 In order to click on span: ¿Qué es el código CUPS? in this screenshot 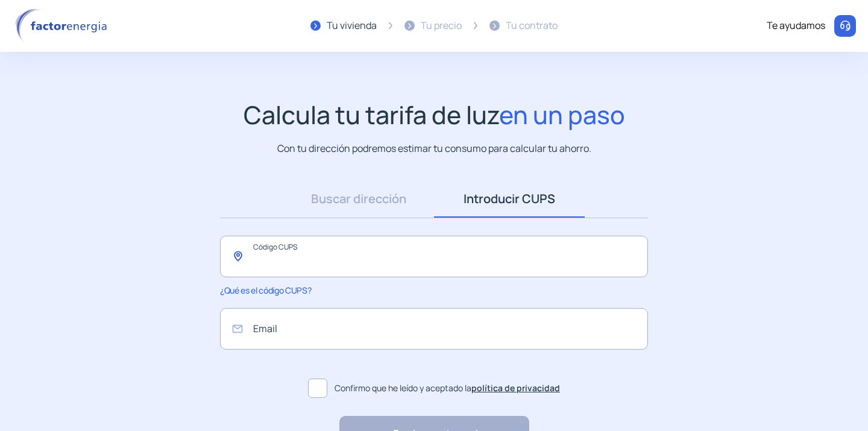, I will do `click(266, 290)`.